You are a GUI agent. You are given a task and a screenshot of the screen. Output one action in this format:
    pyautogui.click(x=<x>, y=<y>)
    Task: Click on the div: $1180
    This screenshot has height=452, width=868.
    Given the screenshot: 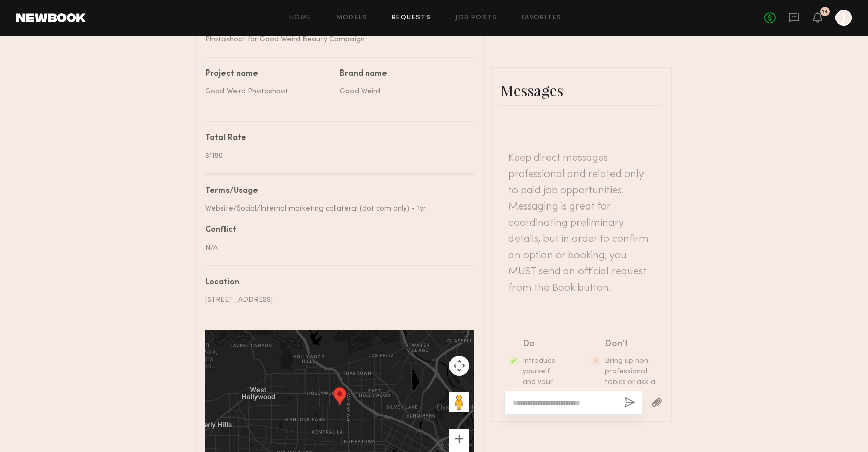 What is the action you would take?
    pyautogui.click(x=335, y=156)
    